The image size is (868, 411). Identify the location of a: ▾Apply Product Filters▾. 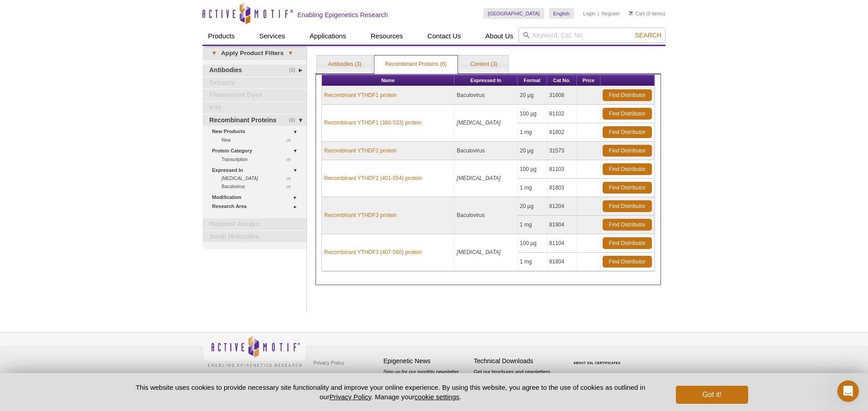
(254, 53).